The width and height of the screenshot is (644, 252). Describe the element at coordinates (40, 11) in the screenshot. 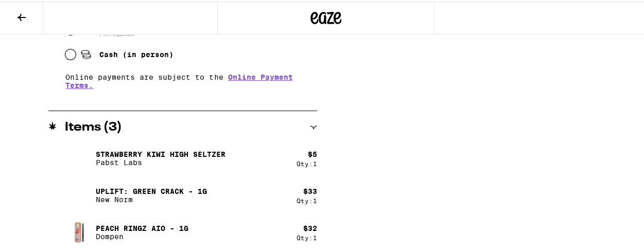

I see `span: Hi. Need any help?` at that location.